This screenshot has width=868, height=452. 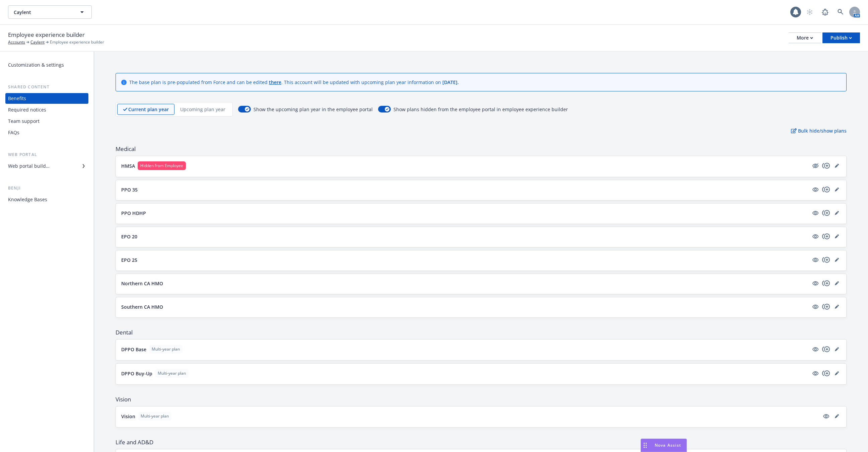 What do you see at coordinates (149, 109) in the screenshot?
I see `p: Current plan year` at bounding box center [149, 109].